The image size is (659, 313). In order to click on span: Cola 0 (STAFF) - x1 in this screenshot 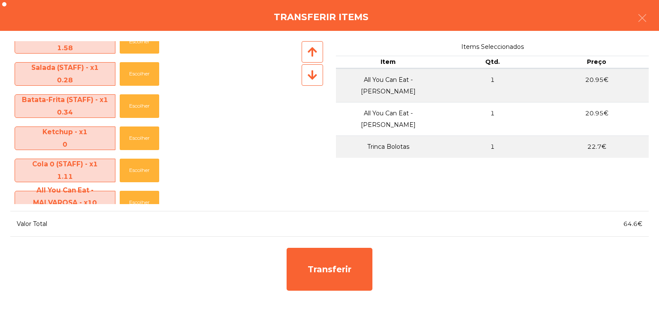, I will do `click(65, 170)`.